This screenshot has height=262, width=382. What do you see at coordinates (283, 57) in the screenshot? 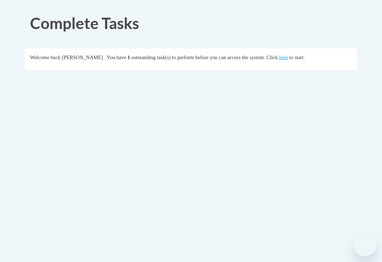
I see `a: here` at bounding box center [283, 57].